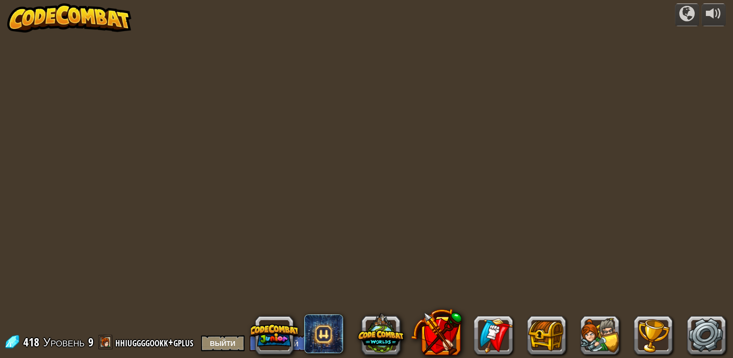 The height and width of the screenshot is (358, 733). What do you see at coordinates (69, 18) in the screenshot?
I see `img: CodeCombat - Learn how to code by playing a game` at bounding box center [69, 18].